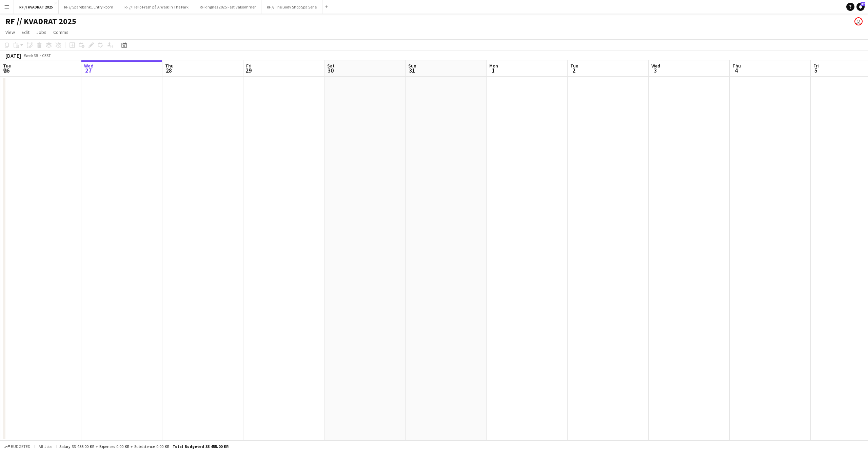  I want to click on button: Budgeted, so click(17, 447).